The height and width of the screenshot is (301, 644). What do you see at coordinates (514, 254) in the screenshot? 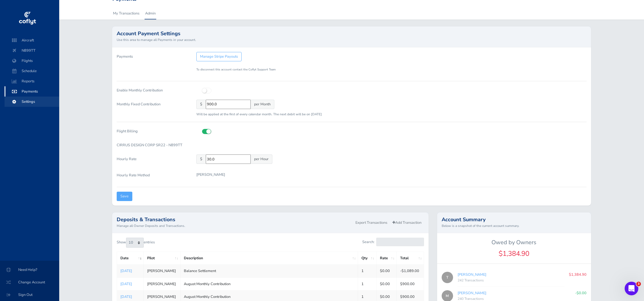
I see `div: $1,384.90` at bounding box center [514, 254].